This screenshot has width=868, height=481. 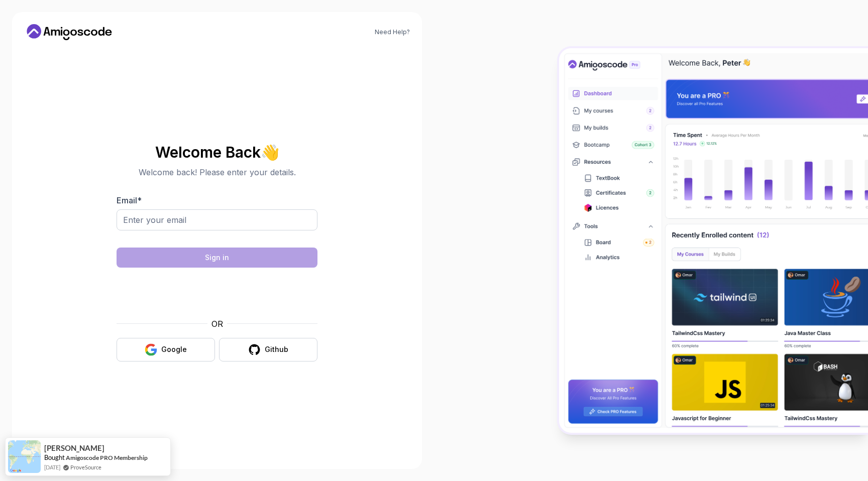 What do you see at coordinates (174, 349) in the screenshot?
I see `div: Google` at bounding box center [174, 349].